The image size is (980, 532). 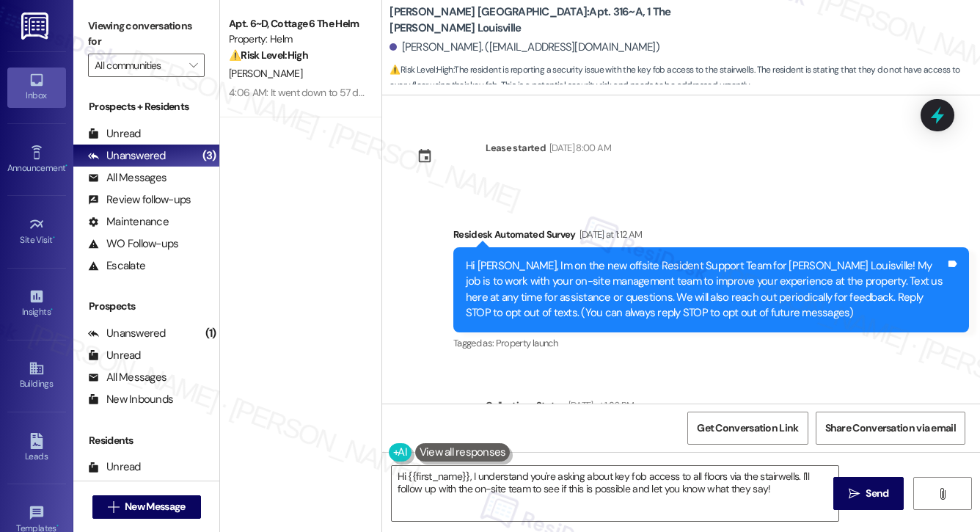 What do you see at coordinates (37, 232) in the screenshot?
I see `a: Site Visit •` at bounding box center [37, 232].